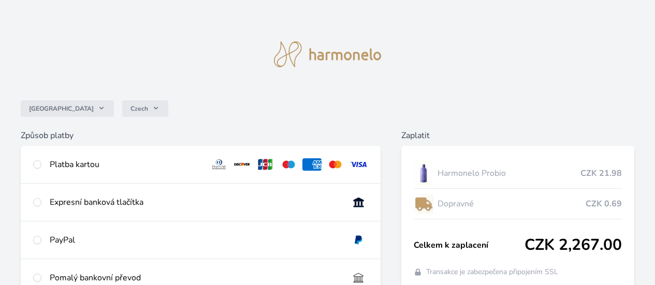  What do you see at coordinates (604, 204) in the screenshot?
I see `span: CZK 0.69` at bounding box center [604, 204].